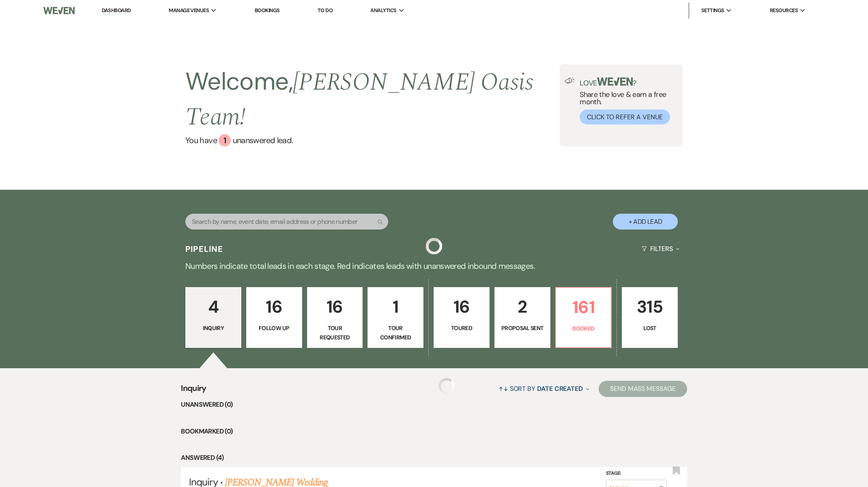  Describe the element at coordinates (395, 332) in the screenshot. I see `p: Tour Confirmed` at that location.